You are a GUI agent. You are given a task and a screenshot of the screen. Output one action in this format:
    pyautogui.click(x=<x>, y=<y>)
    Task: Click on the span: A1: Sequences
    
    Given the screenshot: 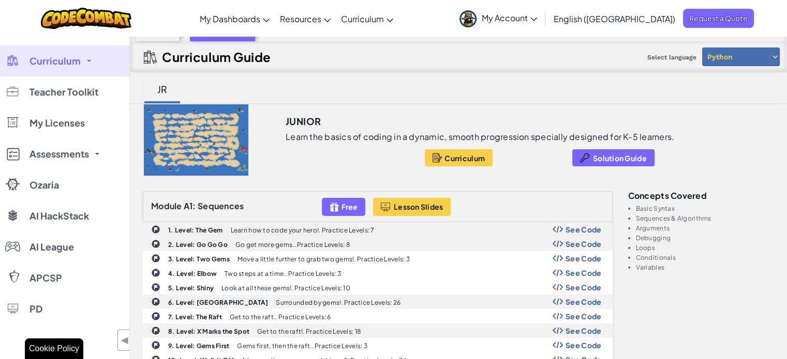 What is the action you would take?
    pyautogui.click(x=214, y=206)
    